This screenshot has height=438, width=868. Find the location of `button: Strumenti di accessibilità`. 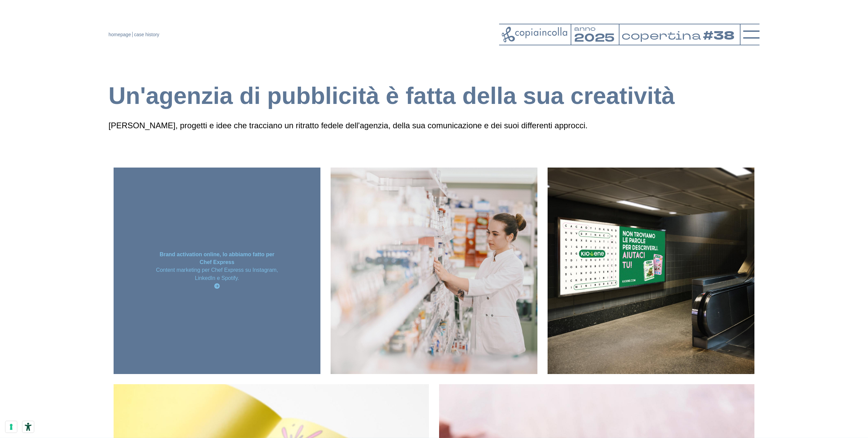

button: Strumenti di accessibilità is located at coordinates (28, 427).